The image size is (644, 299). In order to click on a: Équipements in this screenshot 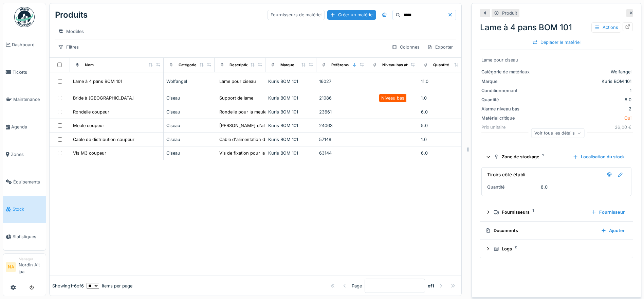, I will do `click(24, 182)`.